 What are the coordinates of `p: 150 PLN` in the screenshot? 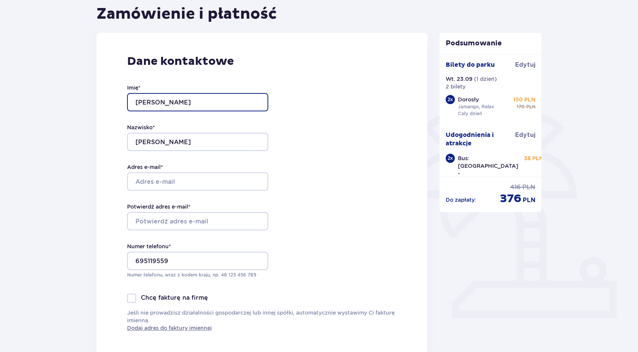 It's located at (524, 100).